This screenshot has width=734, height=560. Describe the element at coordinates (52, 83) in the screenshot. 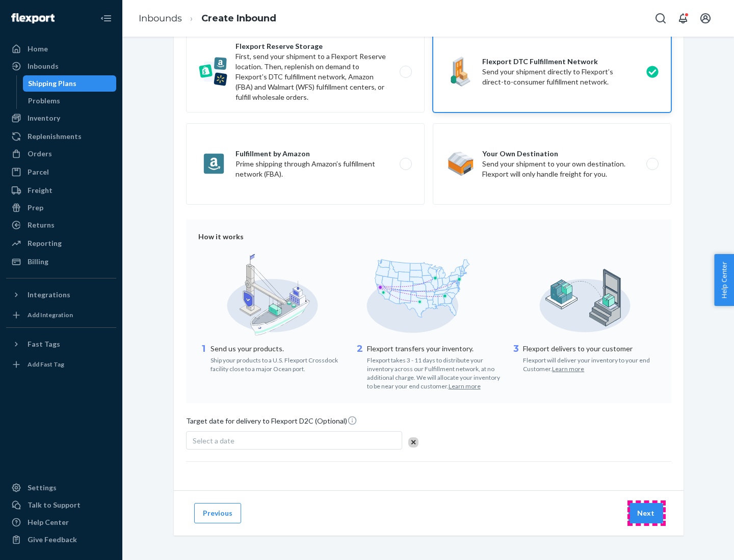

I see `div: Shipping Plans` at that location.